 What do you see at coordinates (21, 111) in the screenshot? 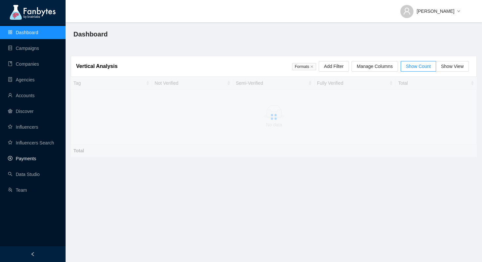
I see `a: radar-chartDiscover` at bounding box center [21, 111].